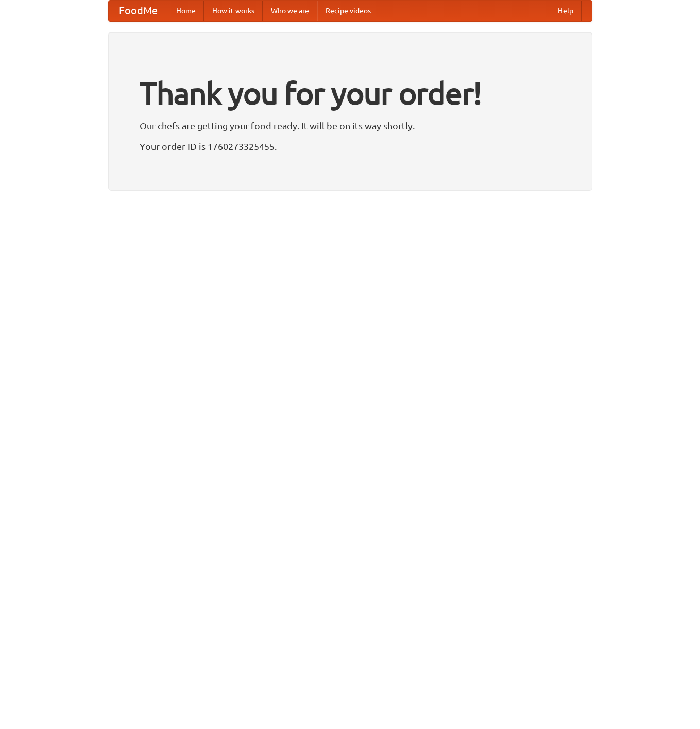  I want to click on h1: Thank you for your order!, so click(350, 94).